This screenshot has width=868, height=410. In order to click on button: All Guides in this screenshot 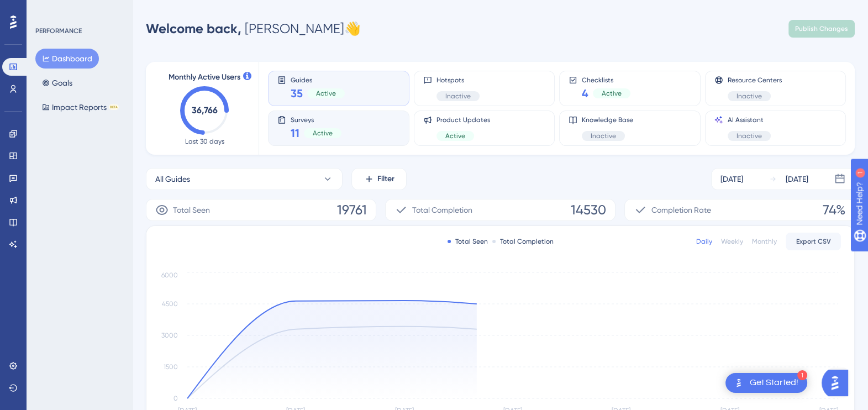, I will do `click(245, 179)`.